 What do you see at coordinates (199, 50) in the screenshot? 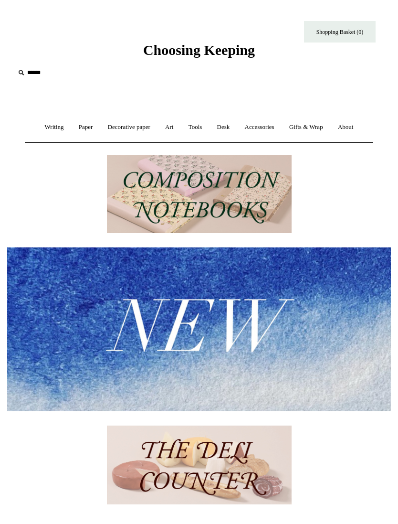
I see `span: Choosing Keeping` at bounding box center [199, 50].